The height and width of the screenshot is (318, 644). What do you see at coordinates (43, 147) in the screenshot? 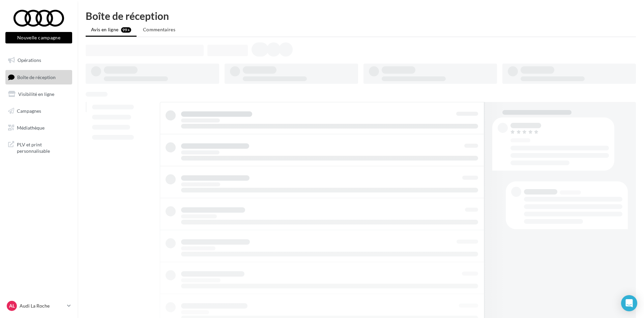
I see `span: PLV et print personnalisable` at bounding box center [43, 147].